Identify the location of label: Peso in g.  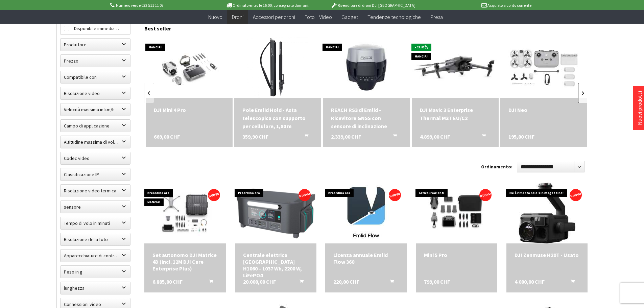
(96, 272).